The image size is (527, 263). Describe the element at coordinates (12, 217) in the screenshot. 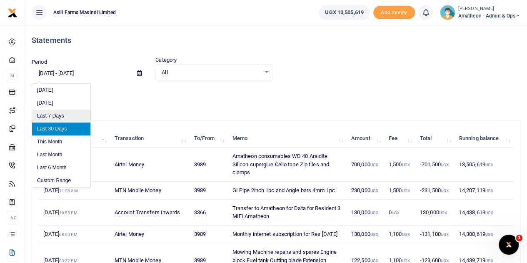

I see `li: Ac` at that location.